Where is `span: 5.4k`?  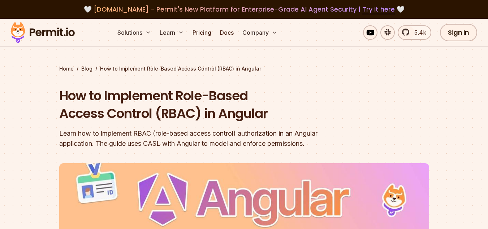 span: 5.4k is located at coordinates (418, 32).